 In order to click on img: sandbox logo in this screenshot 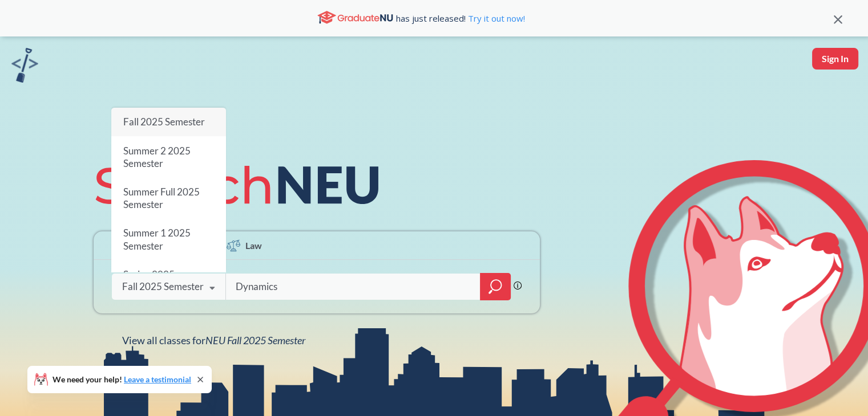, I will do `click(25, 65)`.